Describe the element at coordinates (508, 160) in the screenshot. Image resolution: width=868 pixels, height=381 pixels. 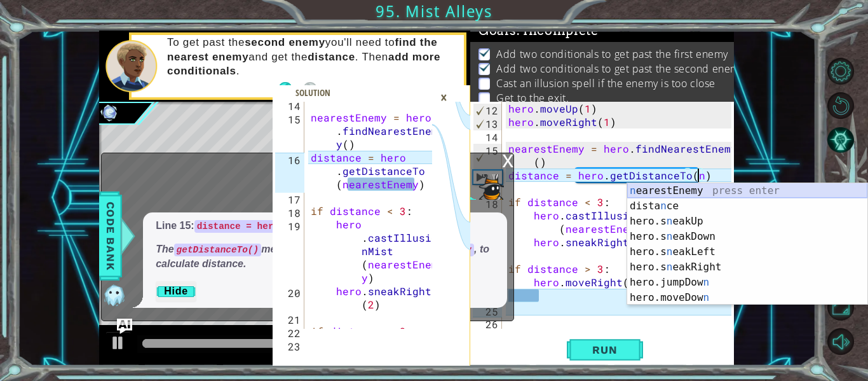
I see `div: x` at that location.